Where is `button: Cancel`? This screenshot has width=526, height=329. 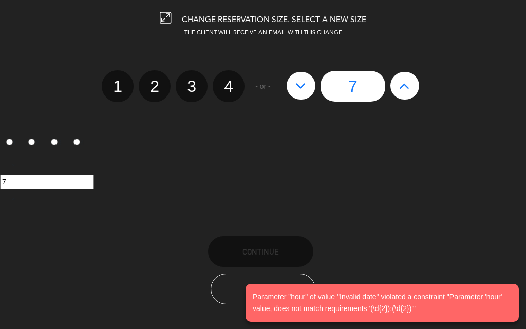 button: Cancel is located at coordinates (263, 289).